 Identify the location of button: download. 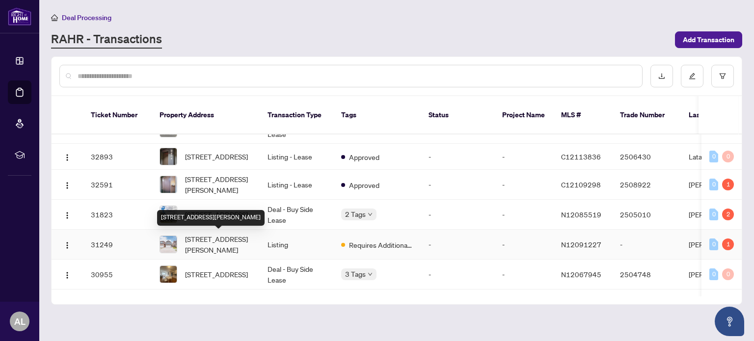
(662, 76).